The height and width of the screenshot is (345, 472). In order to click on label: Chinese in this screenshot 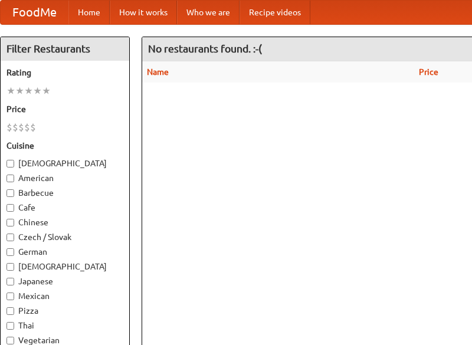, I will do `click(65, 222)`.